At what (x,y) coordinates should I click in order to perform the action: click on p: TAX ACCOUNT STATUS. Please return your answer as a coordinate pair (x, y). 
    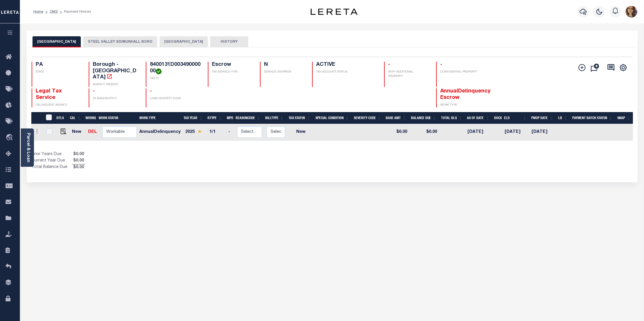
    Looking at the image, I should click on (347, 72).